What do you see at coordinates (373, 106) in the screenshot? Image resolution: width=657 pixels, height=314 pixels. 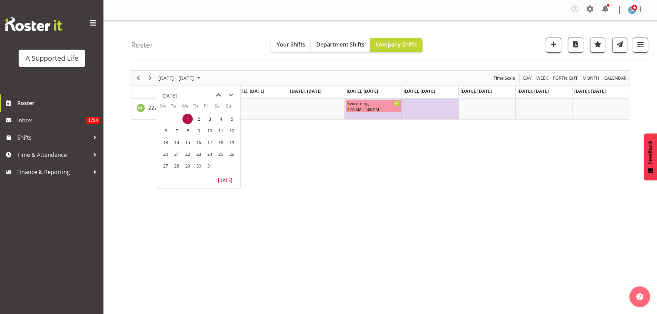 I see `div: ZZZ No cover 1 Needed"s event - Swimming Begin From Wednesday, January 1, 2025 at 9:00:00 AM GMT+...` at bounding box center [373, 106].